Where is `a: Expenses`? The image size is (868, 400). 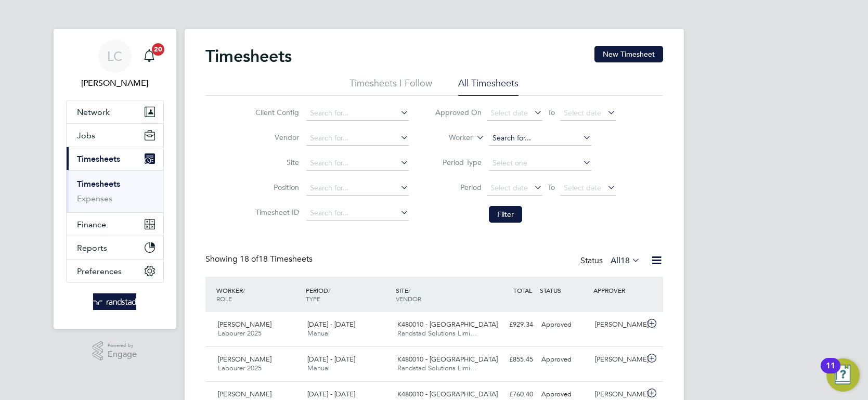
a: Expenses is located at coordinates (95, 199).